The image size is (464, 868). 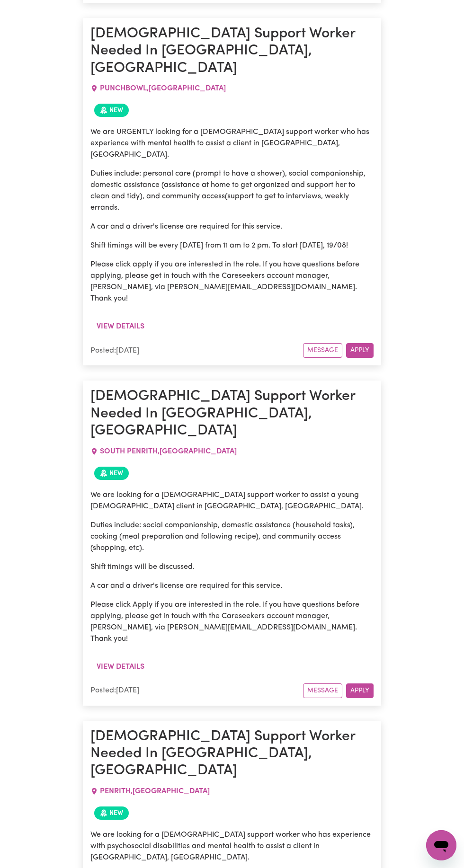 What do you see at coordinates (231, 621) in the screenshot?
I see `p: Please click Apply if you are interested in the role. If you have questions before applying, plea...` at bounding box center [231, 621].